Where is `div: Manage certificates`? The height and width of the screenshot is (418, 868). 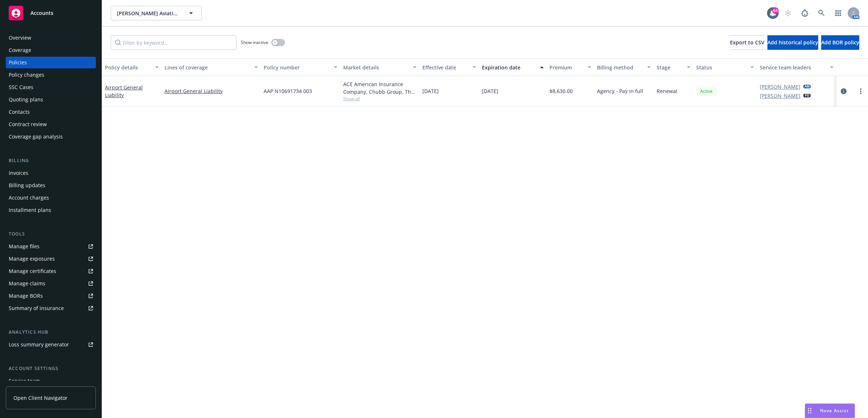
div: Manage certificates is located at coordinates (32, 271).